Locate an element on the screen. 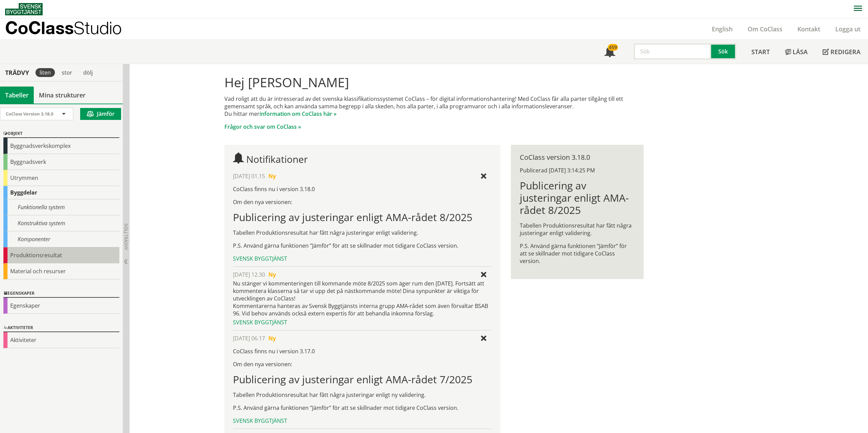 This screenshot has width=868, height=433. span: Redigera is located at coordinates (846, 51).